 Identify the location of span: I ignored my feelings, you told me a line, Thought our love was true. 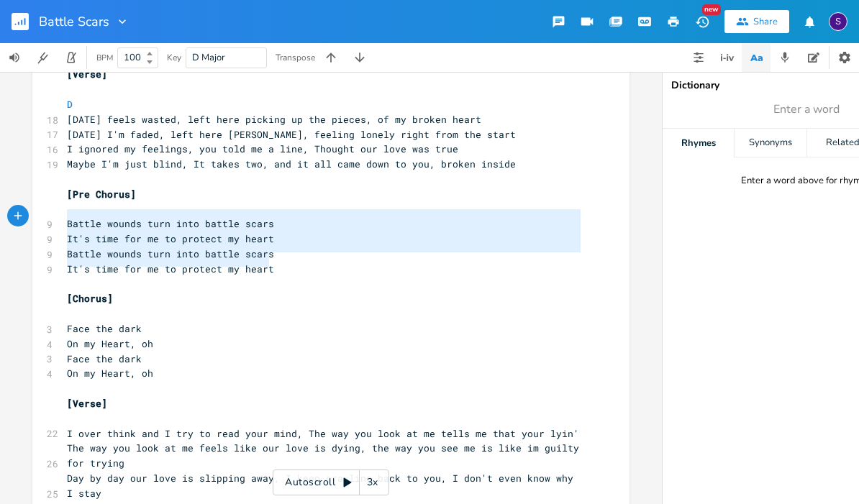
(263, 149).